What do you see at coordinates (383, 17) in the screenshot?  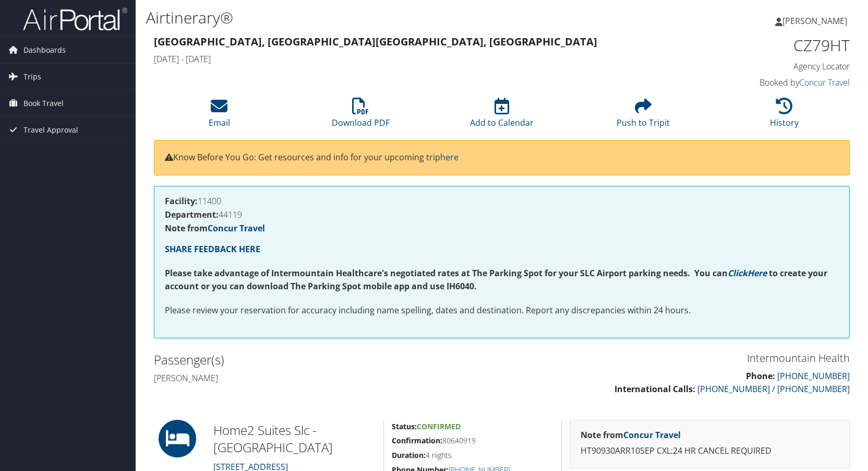 I see `h1: Airtinerary®` at bounding box center [383, 17].